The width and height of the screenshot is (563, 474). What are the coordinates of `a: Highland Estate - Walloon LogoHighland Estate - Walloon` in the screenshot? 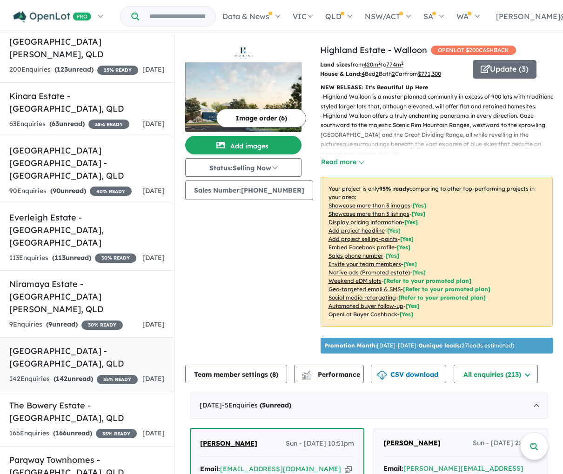 It's located at (243, 88).